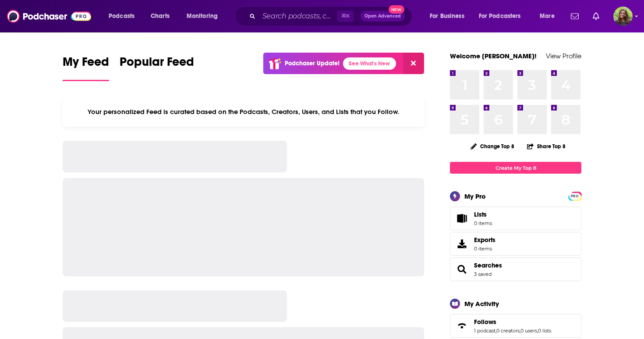 This screenshot has height=339, width=644. Describe the element at coordinates (575, 196) in the screenshot. I see `span: PRO` at that location.